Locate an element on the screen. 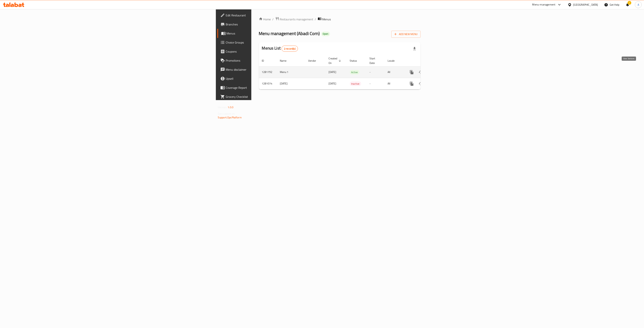 This screenshot has width=644, height=328. span: Menu disclaimer is located at coordinates (273, 70).